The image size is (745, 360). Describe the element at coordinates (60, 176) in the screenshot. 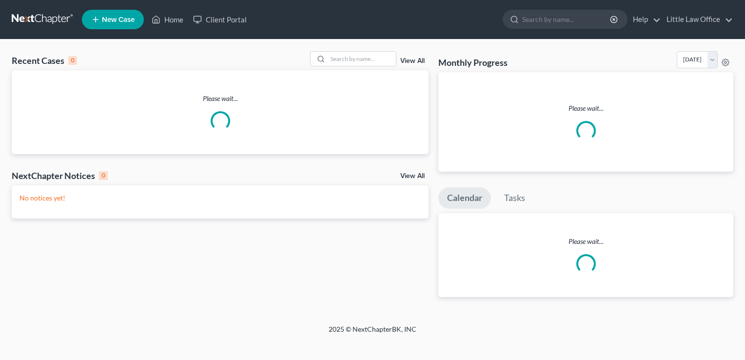

I see `div: NextChapter Notices` at that location.